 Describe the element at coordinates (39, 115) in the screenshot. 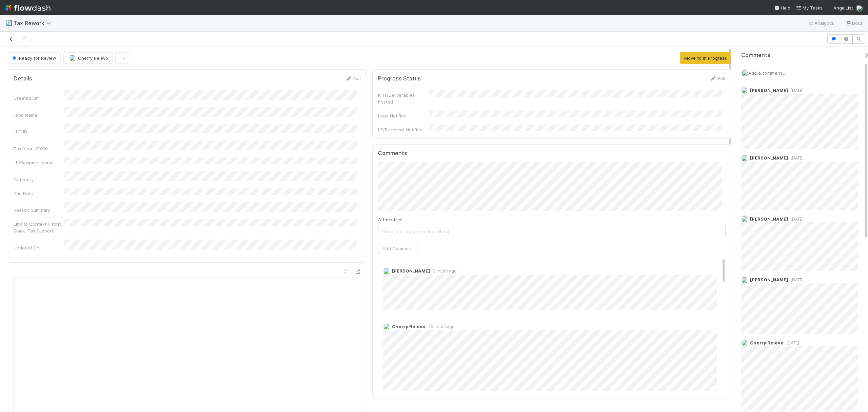

I see `div: Fund Name` at that location.